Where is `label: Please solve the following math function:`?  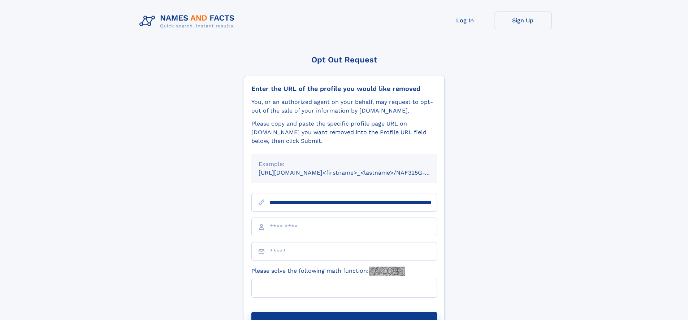
label: Please solve the following math function: is located at coordinates (328, 272).